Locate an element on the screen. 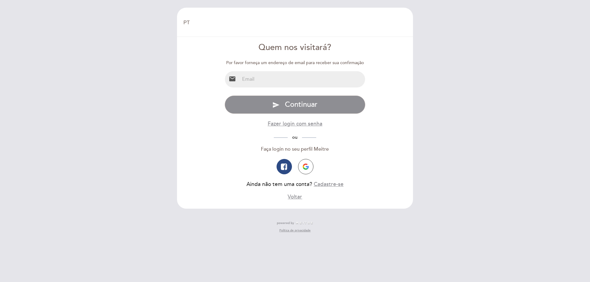 This screenshot has width=590, height=282. img: MEITRE is located at coordinates (304, 223).